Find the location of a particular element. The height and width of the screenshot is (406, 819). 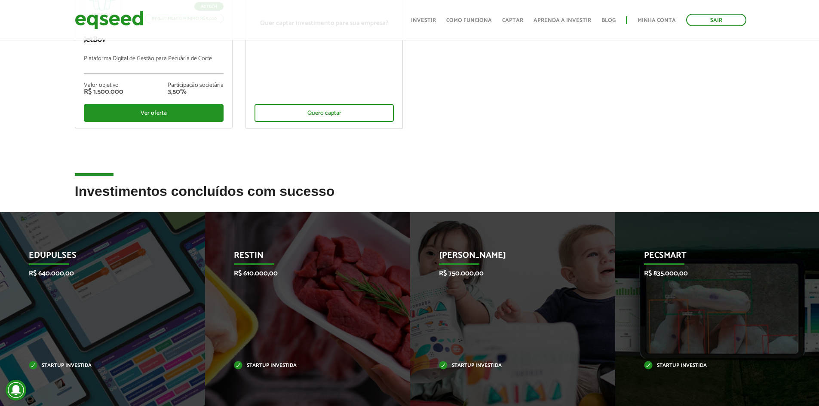

div: Valor objetivo is located at coordinates (104, 86).